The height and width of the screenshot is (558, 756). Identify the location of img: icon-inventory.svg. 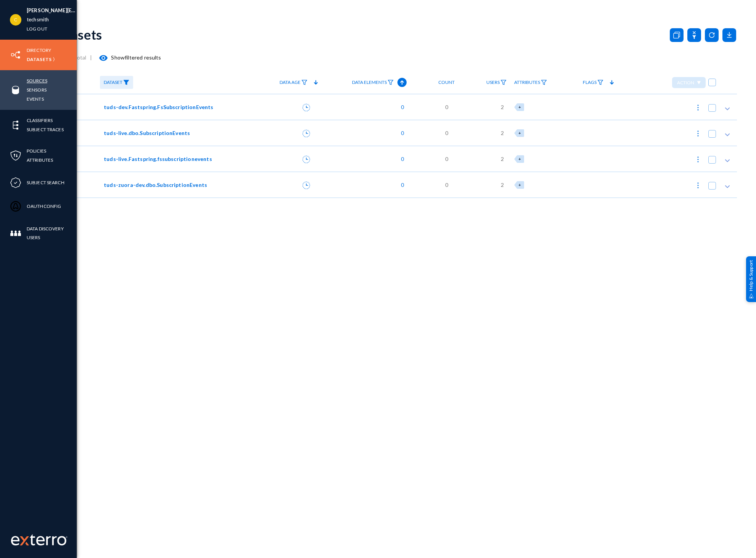
(15, 55).